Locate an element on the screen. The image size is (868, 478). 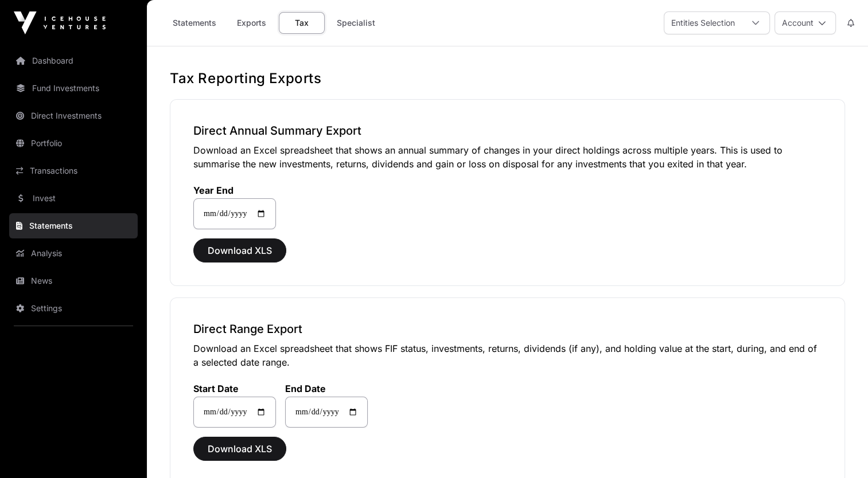
a: Transactions is located at coordinates (74, 171).